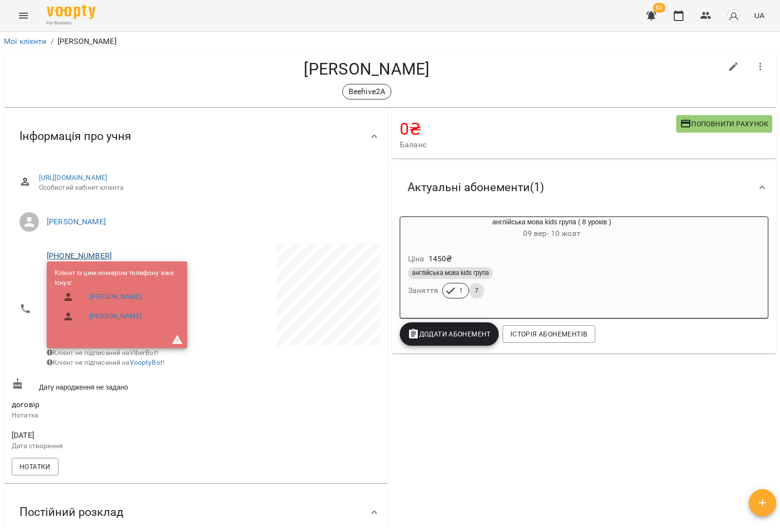 The width and height of the screenshot is (780, 532). I want to click on p: Beehive2A, so click(366, 92).